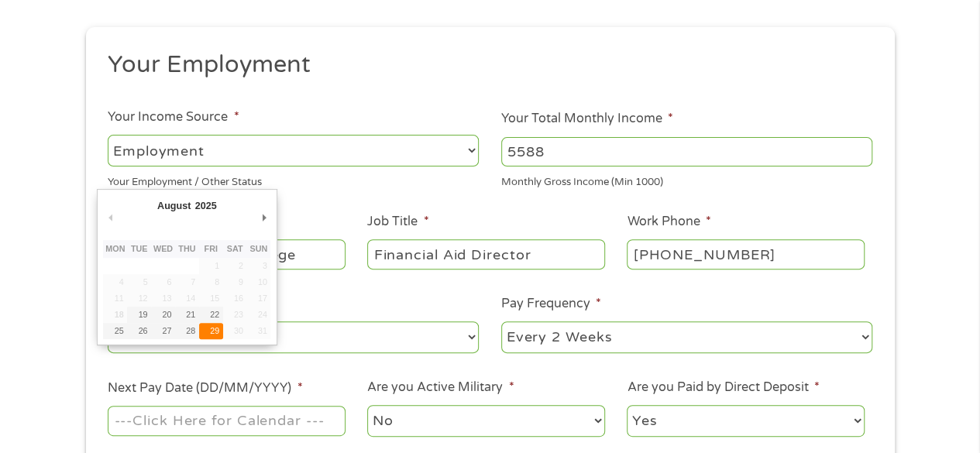 The image size is (980, 453). What do you see at coordinates (397, 222) in the screenshot?
I see `label: Job Title` at bounding box center [397, 222].